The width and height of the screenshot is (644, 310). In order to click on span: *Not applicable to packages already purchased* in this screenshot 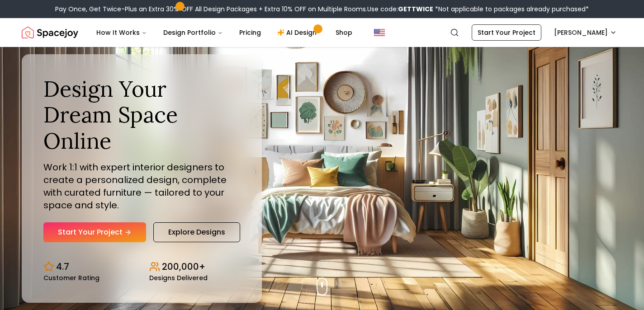, I will do `click(511, 9)`.